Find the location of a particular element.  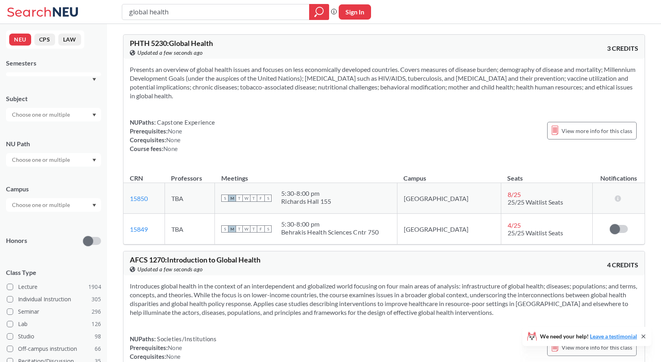

span: 66 is located at coordinates (98, 349).